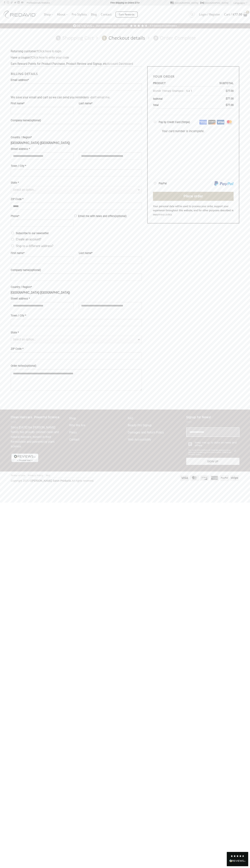  What do you see at coordinates (125, 233) in the screenshot?
I see `form: Checkout` at bounding box center [125, 233].